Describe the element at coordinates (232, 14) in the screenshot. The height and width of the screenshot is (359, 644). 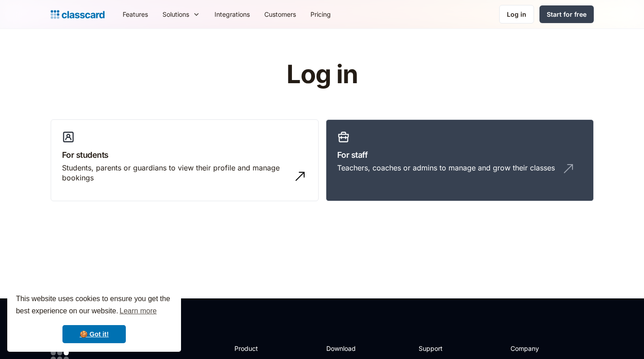
I see `a: Integrations` at that location.